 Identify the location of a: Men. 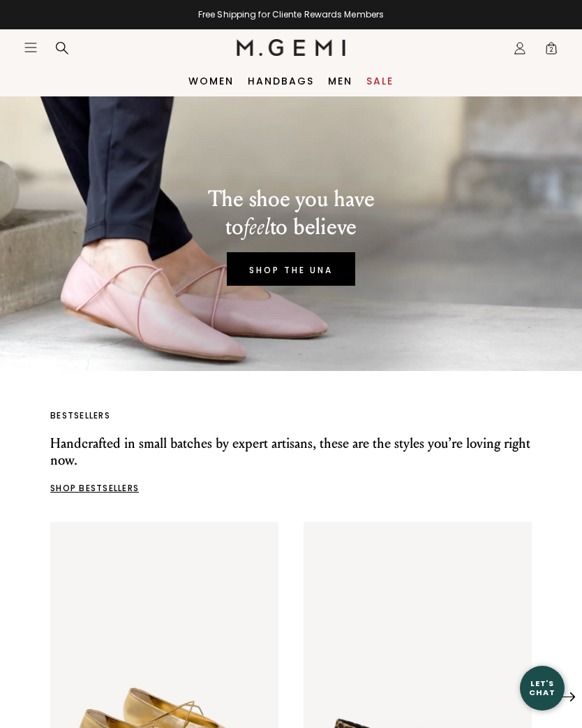
(340, 81).